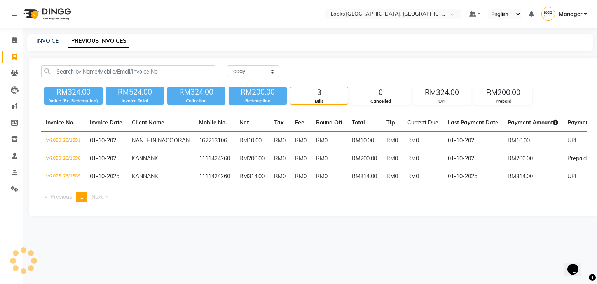 Image resolution: width=597 pixels, height=284 pixels. Describe the element at coordinates (63, 141) in the screenshot. I see `td: V/2025-26/1591` at that location.